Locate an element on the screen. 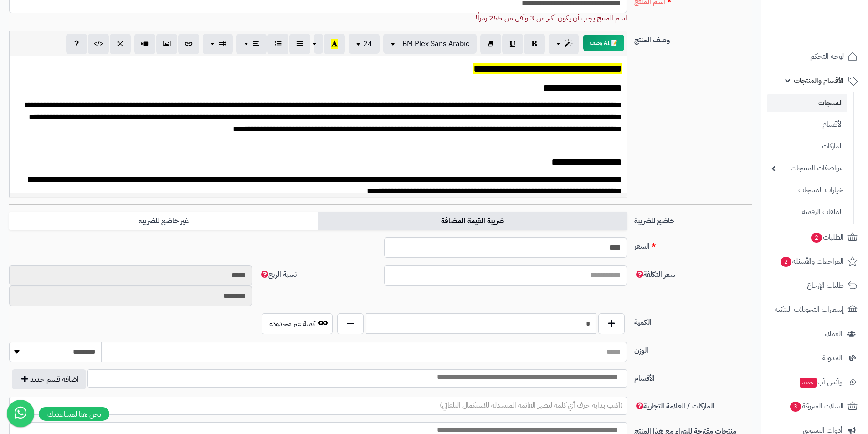  span: لوحة التحكم is located at coordinates (827, 56).